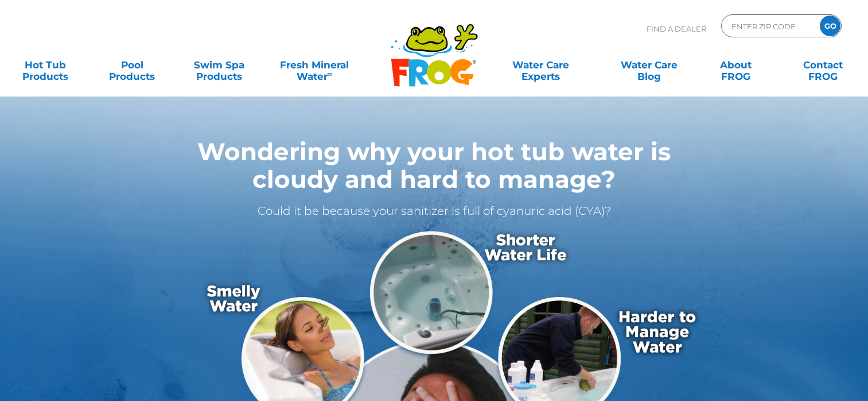 This screenshot has width=868, height=401. What do you see at coordinates (830, 26) in the screenshot?
I see `input: GO` at bounding box center [830, 26].